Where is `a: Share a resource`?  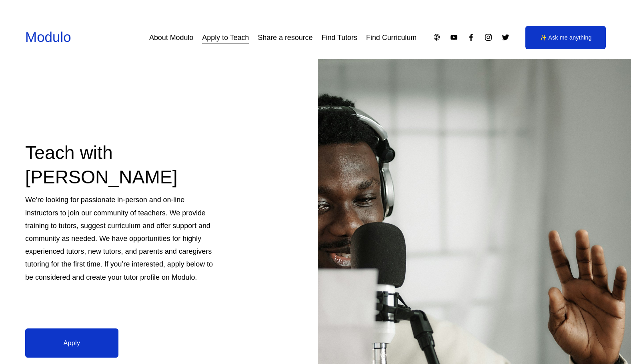
a: Share a resource is located at coordinates (285, 37).